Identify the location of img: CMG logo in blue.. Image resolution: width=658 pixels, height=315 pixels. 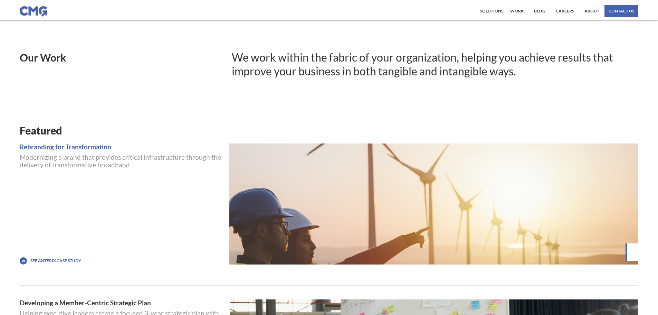
(33, 11).